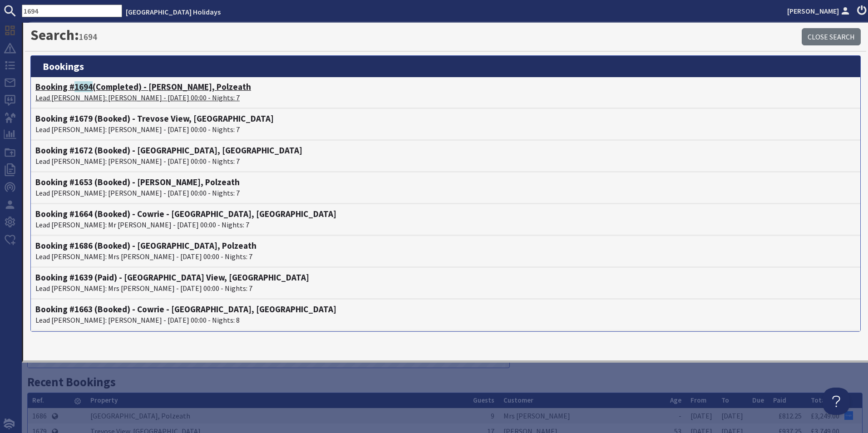 The image size is (868, 433). I want to click on span: 9, so click(492, 416).